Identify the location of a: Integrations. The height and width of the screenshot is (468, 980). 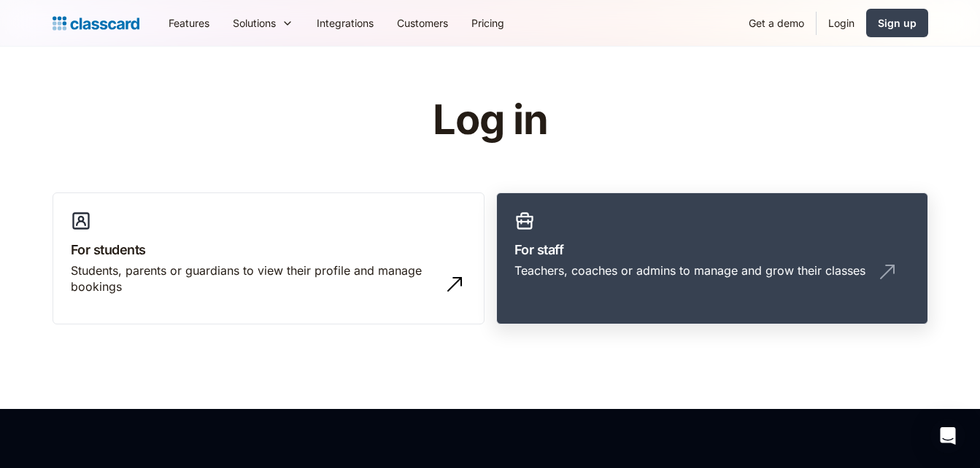
(345, 22).